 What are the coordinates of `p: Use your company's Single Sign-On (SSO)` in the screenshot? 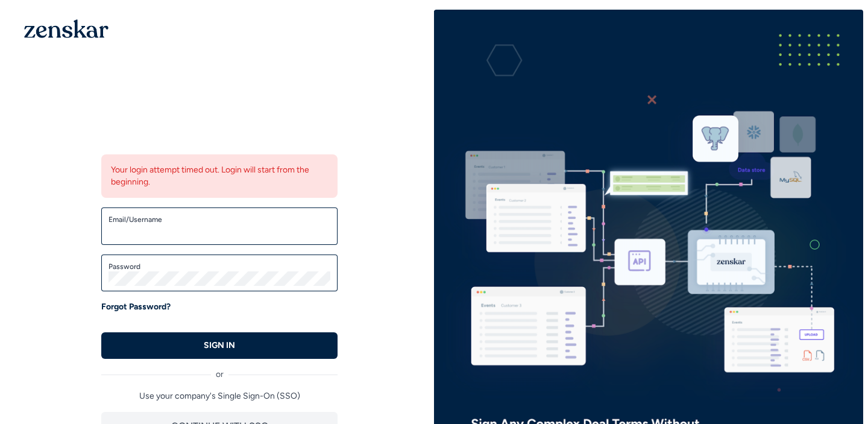 It's located at (220, 397).